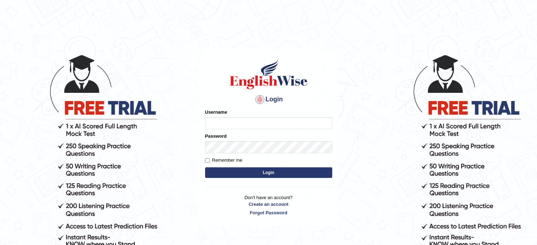  What do you see at coordinates (216, 136) in the screenshot?
I see `label: Password` at bounding box center [216, 136].